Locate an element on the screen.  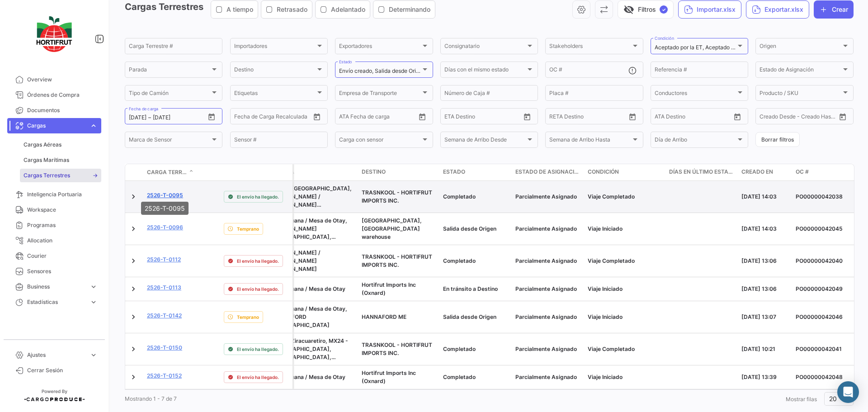
span: Días con el mismo estado is located at coordinates (485, 71).